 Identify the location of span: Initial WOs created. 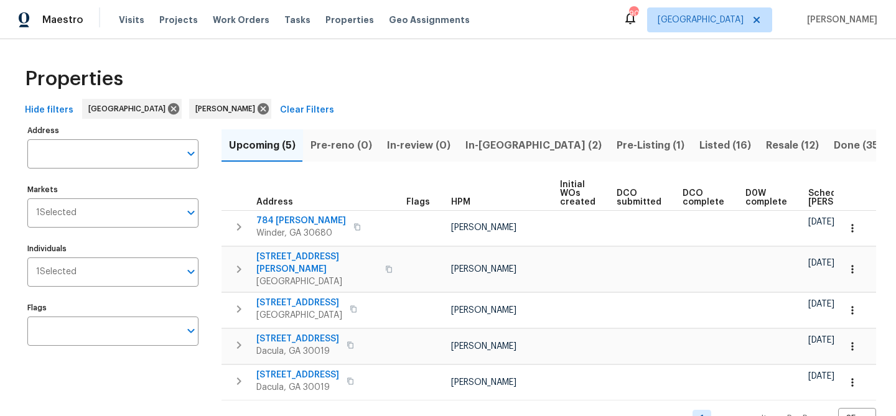
(577, 194).